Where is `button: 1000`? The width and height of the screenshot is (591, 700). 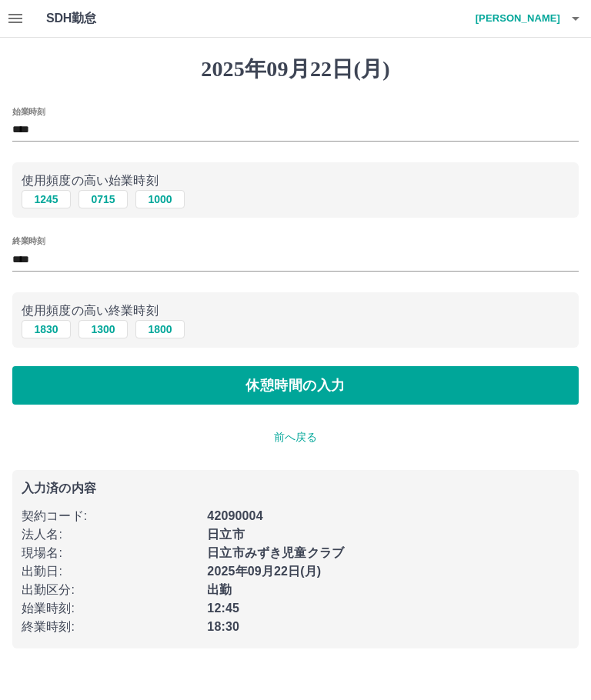
button: 1000 is located at coordinates (160, 199).